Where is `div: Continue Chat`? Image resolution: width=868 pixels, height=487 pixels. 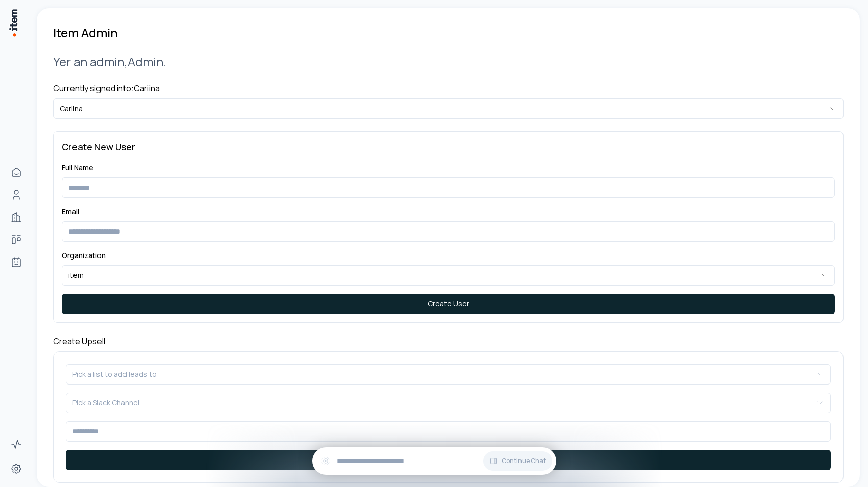
div: Continue Chat is located at coordinates (434, 461).